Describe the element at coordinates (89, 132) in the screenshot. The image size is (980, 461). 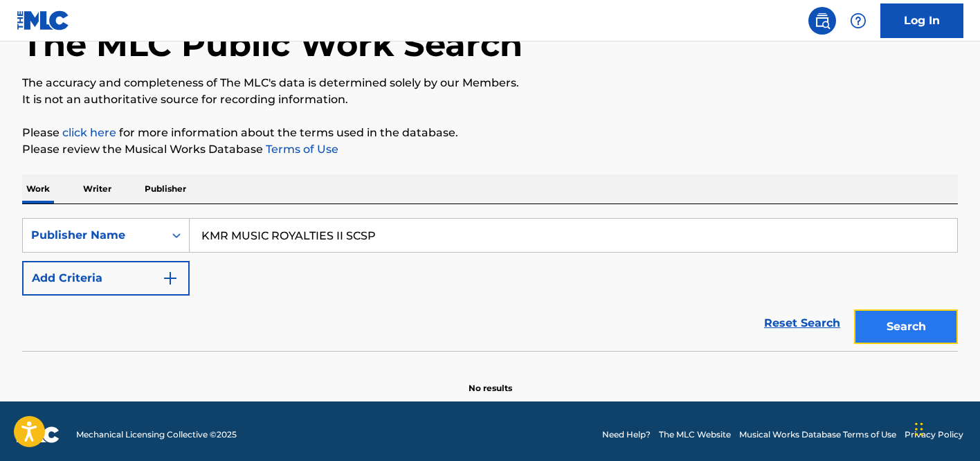
I see `a: click here` at that location.